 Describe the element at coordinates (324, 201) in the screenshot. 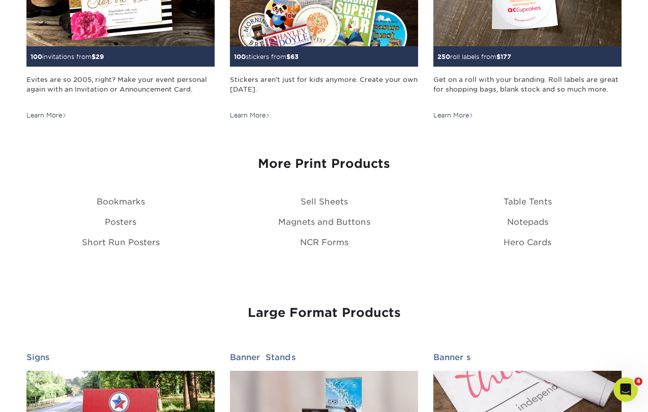

I see `a: Sell Sheets` at that location.